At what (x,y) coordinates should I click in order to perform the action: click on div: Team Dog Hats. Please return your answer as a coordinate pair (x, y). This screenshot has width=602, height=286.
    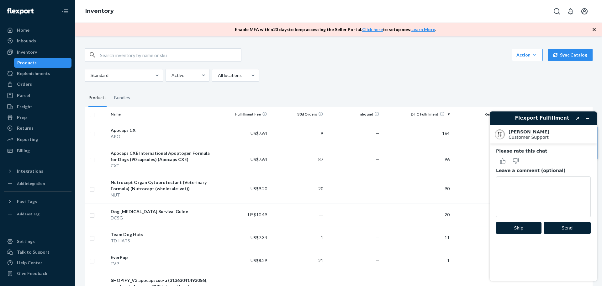
    Looking at the image, I should click on (161, 234).